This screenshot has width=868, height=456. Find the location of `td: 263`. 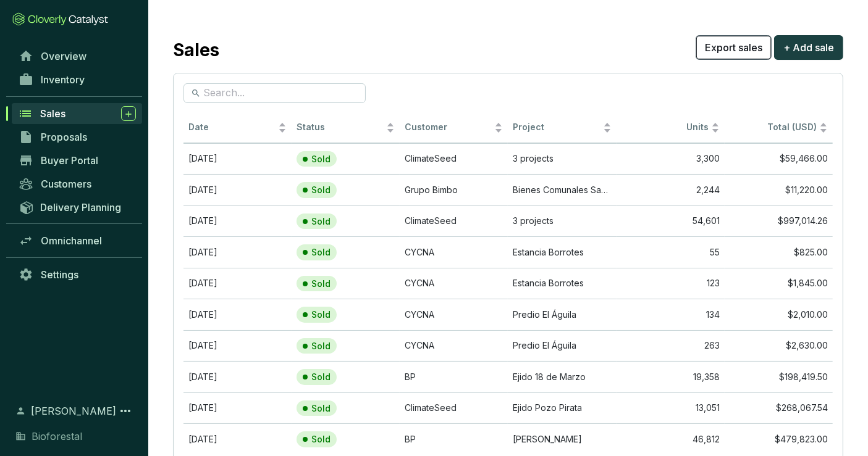

td: 263 is located at coordinates (670, 346).